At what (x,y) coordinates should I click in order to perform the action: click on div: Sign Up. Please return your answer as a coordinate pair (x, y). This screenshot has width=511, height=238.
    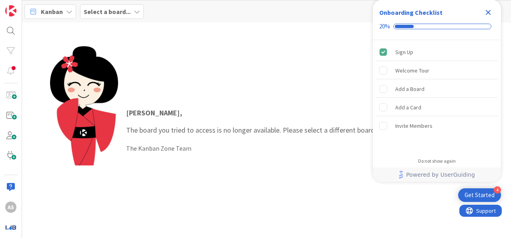
    Looking at the image, I should click on (404, 52).